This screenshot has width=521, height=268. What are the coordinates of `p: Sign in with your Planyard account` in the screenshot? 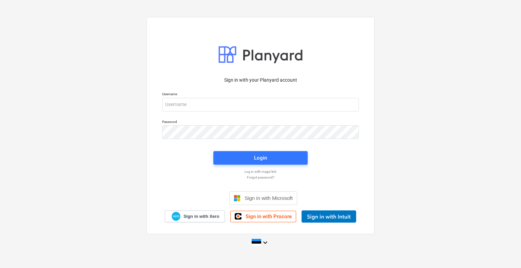 It's located at (260, 80).